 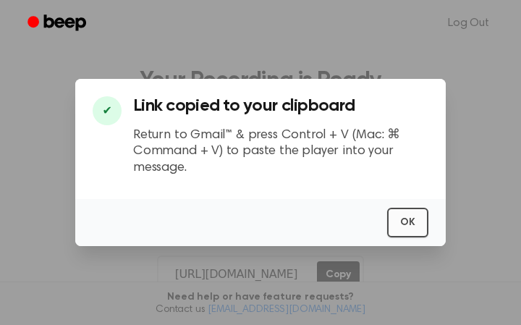 I want to click on a: Beep, so click(x=58, y=23).